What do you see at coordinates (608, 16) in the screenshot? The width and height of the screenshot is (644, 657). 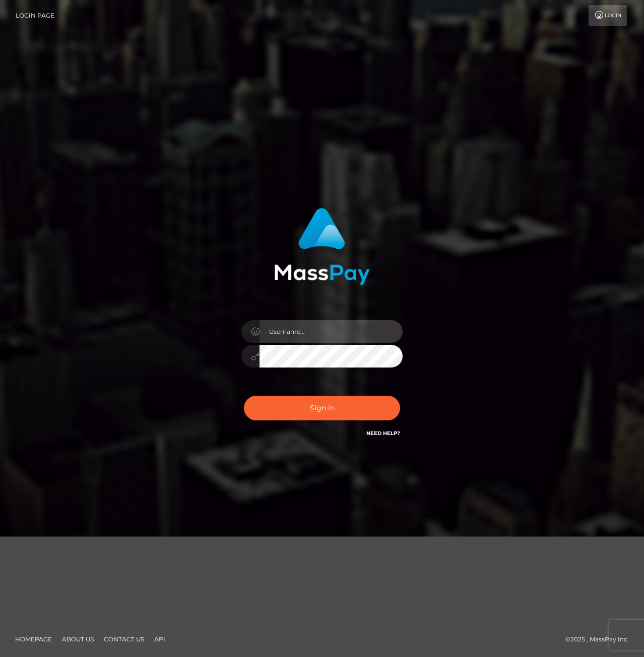 I see `a: Login` at bounding box center [608, 16].